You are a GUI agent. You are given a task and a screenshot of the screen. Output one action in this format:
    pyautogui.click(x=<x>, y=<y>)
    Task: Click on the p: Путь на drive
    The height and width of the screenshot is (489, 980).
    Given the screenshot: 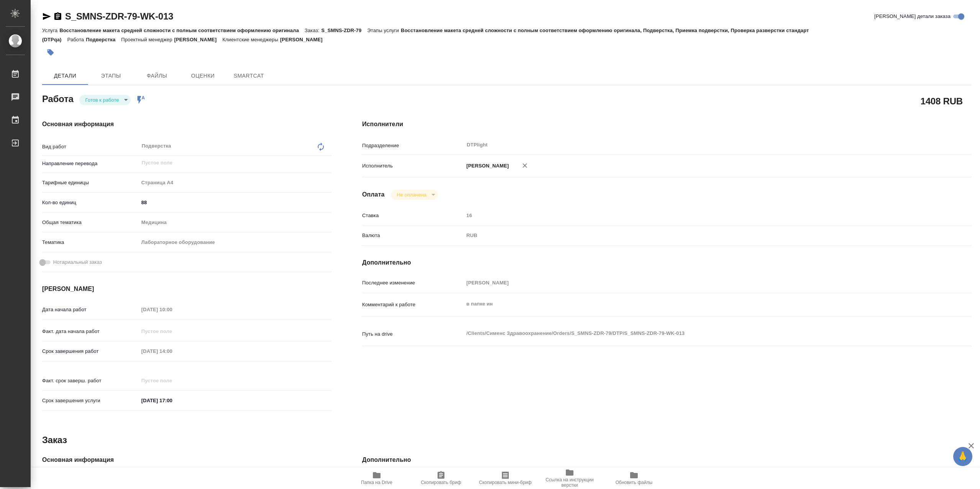 What is the action you would take?
    pyautogui.click(x=412, y=334)
    